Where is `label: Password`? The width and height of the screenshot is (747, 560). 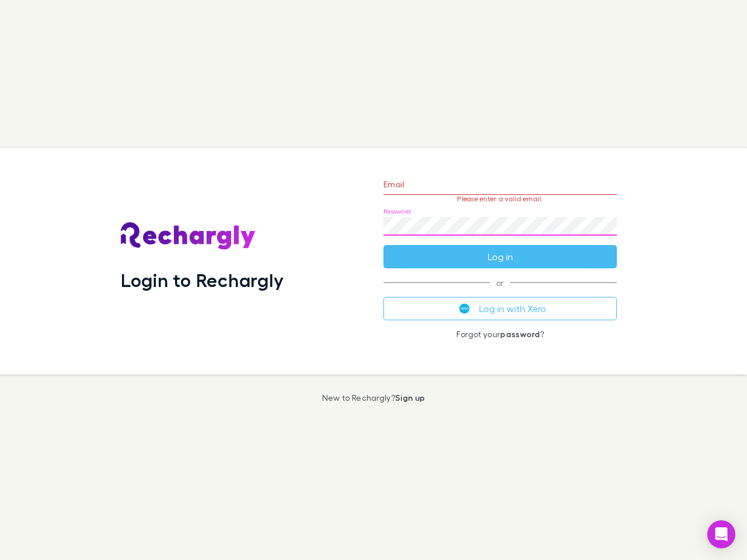 label: Password is located at coordinates (396, 211).